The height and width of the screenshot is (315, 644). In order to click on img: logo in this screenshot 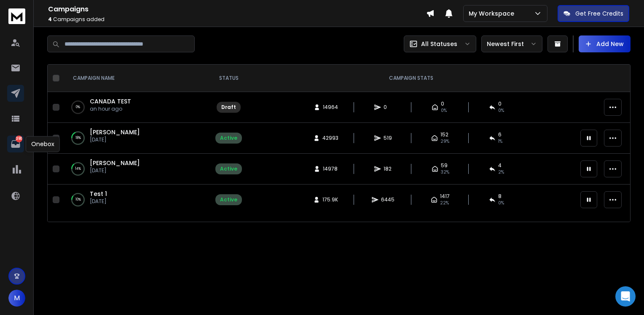, I will do `click(17, 16)`.